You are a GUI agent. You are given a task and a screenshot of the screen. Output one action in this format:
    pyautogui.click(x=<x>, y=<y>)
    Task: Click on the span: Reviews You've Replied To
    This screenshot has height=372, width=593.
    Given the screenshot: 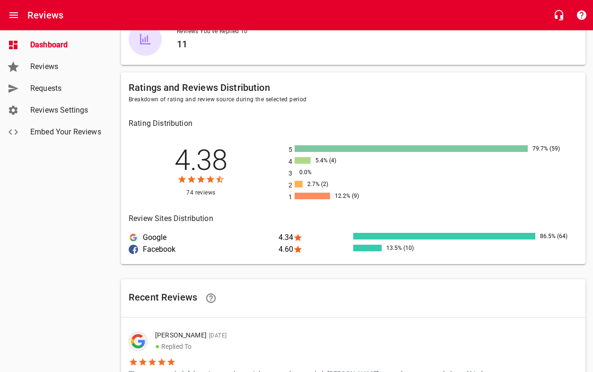 What is the action you would take?
    pyautogui.click(x=373, y=32)
    